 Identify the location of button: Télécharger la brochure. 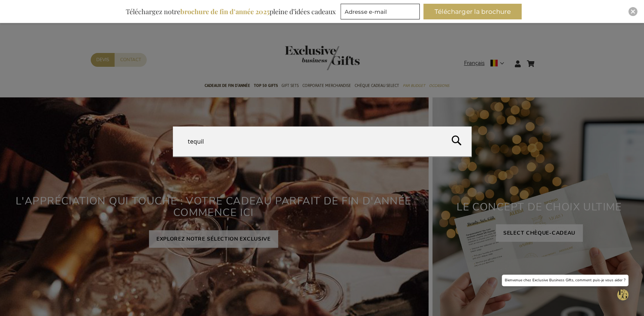
(473, 12).